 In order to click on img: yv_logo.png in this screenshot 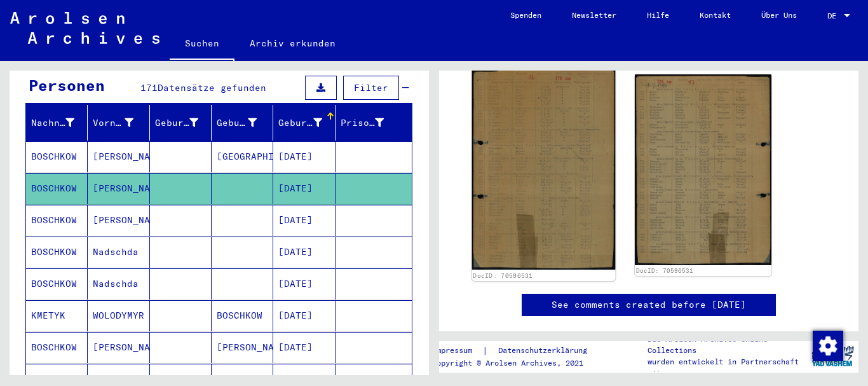, I will do `click(833, 356)`.